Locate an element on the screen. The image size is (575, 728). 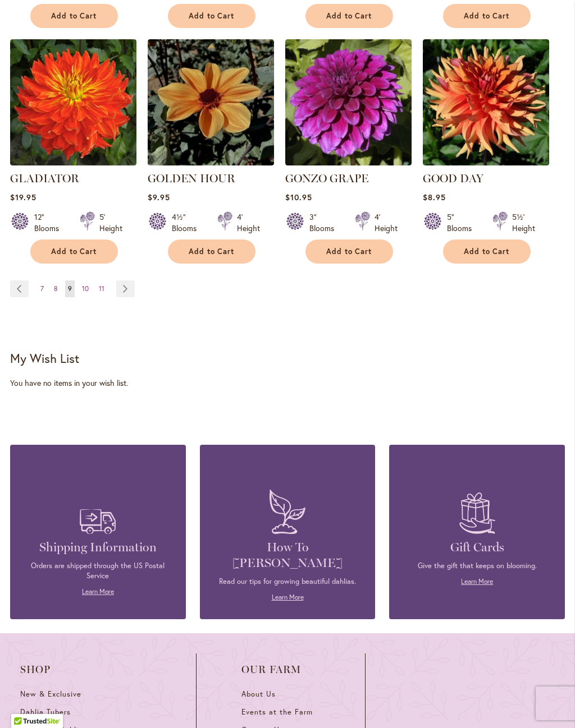
span: New & Exclusive is located at coordinates (50, 694).